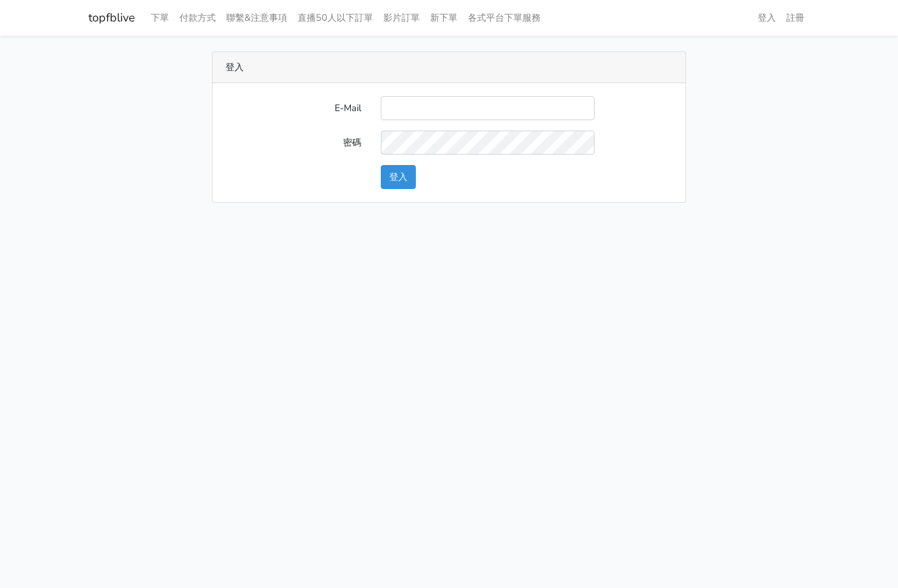 The image size is (898, 588). Describe the element at coordinates (160, 18) in the screenshot. I see `a: 下單` at that location.